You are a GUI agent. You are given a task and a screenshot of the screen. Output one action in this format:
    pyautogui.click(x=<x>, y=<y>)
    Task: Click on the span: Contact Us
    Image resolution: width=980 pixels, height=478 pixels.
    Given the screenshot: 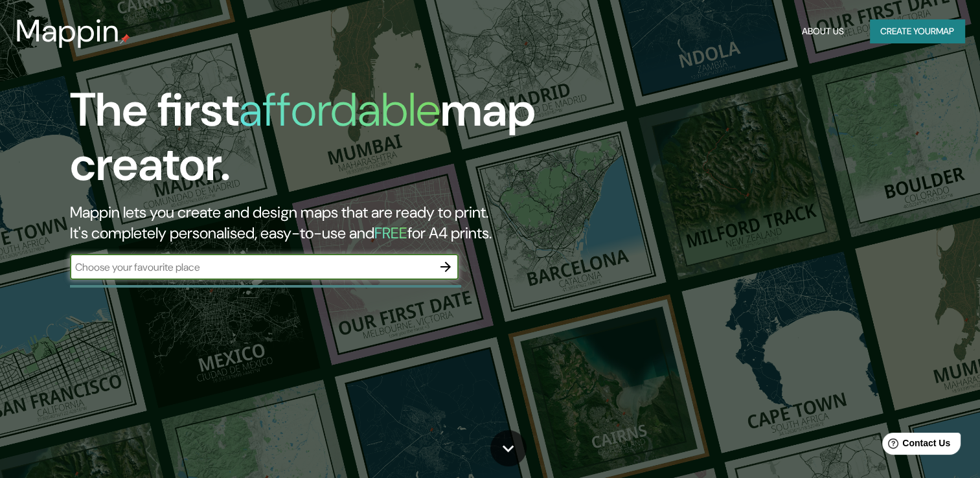 What is the action you would take?
    pyautogui.click(x=62, y=15)
    